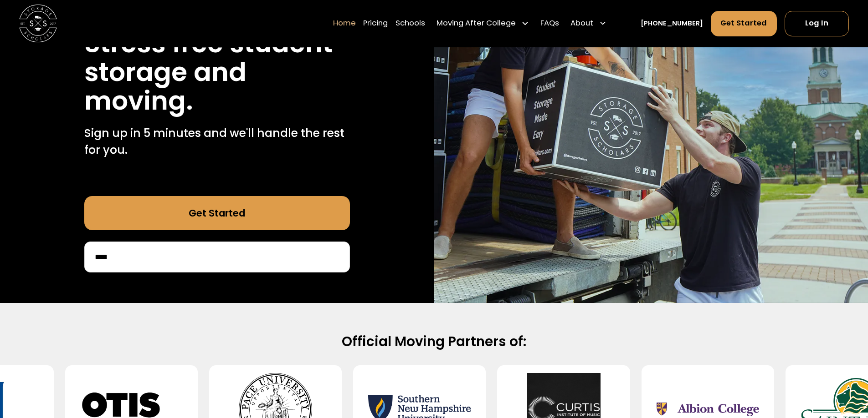  I want to click on a: FAQs, so click(549, 24).